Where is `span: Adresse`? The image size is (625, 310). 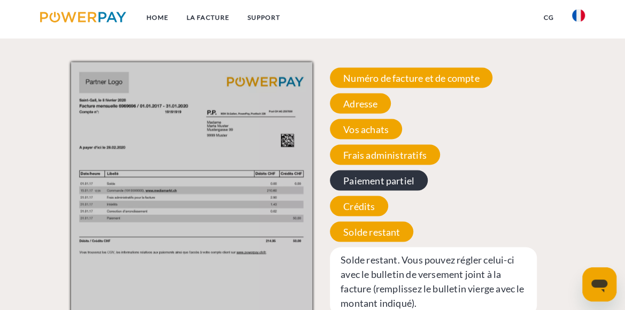 span: Adresse is located at coordinates (360, 103).